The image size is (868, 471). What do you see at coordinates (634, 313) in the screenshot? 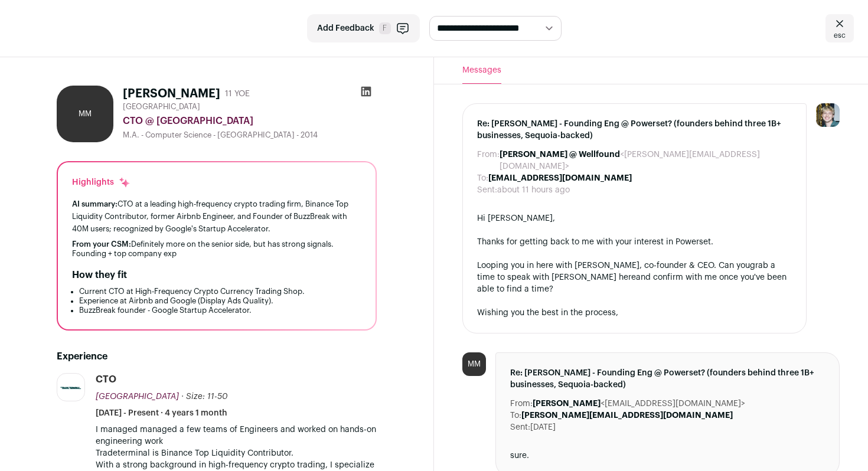
I see `div: Wishing you the best in the process,` at bounding box center [634, 313].